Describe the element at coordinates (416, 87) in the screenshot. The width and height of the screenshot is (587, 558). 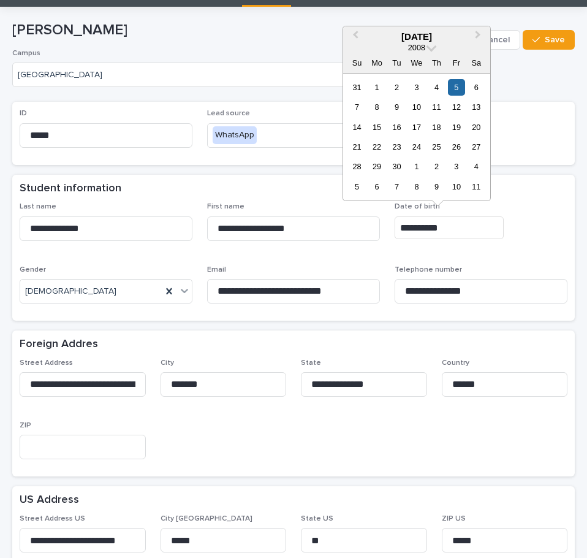
I see `div: Choose Wednesday, September 3rd, 2008` at that location.